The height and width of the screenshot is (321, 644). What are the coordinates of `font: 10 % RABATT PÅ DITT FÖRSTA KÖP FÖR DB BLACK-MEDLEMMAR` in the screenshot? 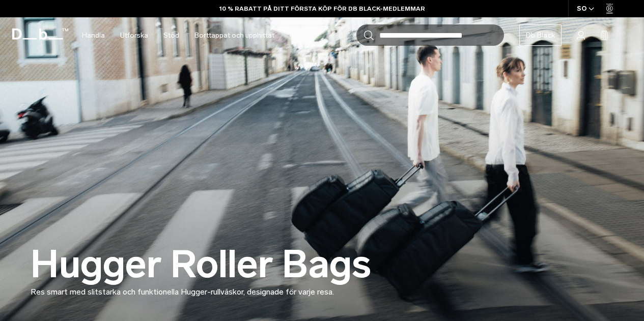 It's located at (322, 9).